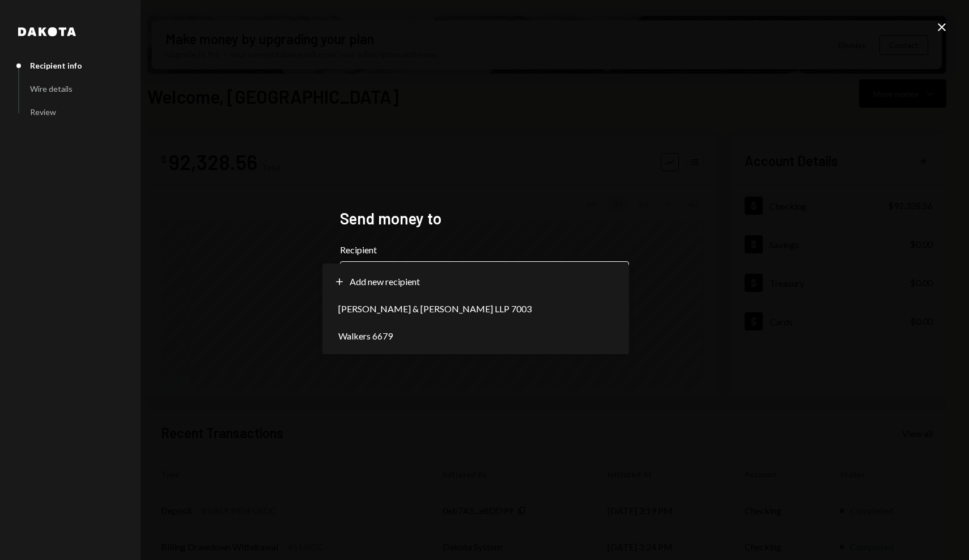 The image size is (969, 560). What do you see at coordinates (484, 277) in the screenshot?
I see `button: Recipient` at bounding box center [484, 277].